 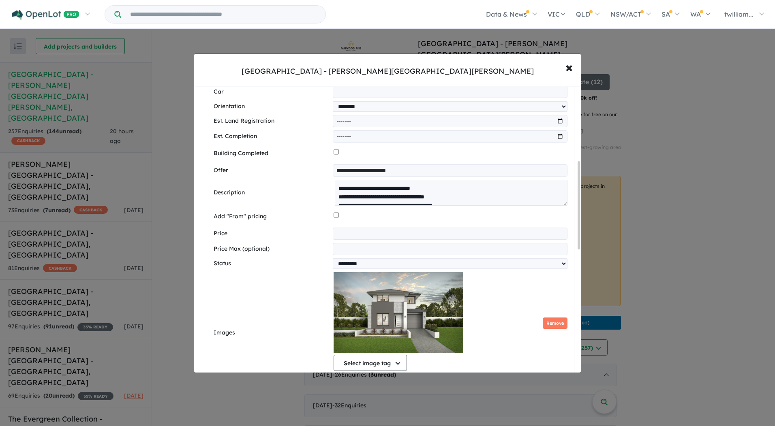 What do you see at coordinates (272, 121) in the screenshot?
I see `label: Est. Land Registration` at bounding box center [272, 121].